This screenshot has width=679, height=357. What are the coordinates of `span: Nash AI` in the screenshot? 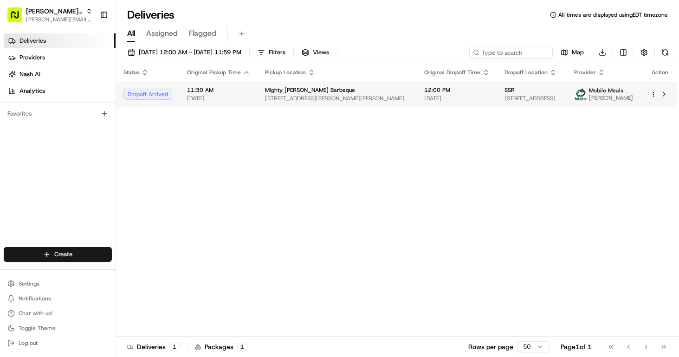 It's located at (30, 74).